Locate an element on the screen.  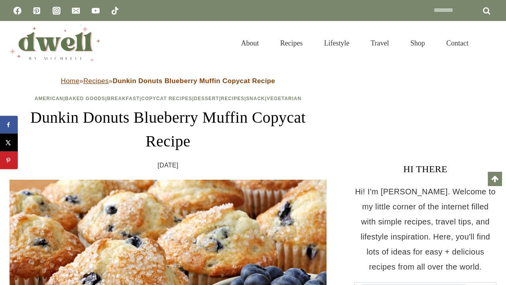
strong: Dunkin Donuts Blueberry Muffin Copycat Recipe is located at coordinates (194, 81).